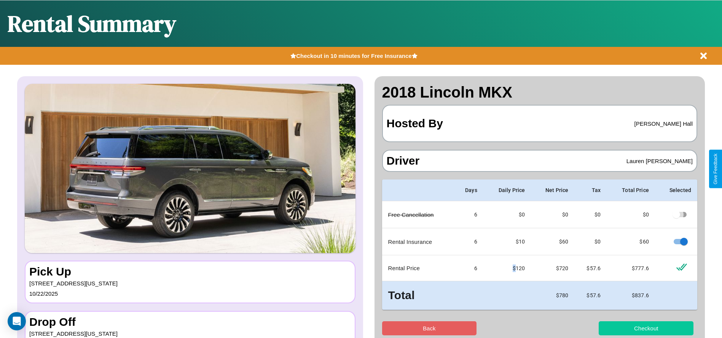  What do you see at coordinates (553, 295) in the screenshot?
I see `td: $ 780` at bounding box center [553, 295].